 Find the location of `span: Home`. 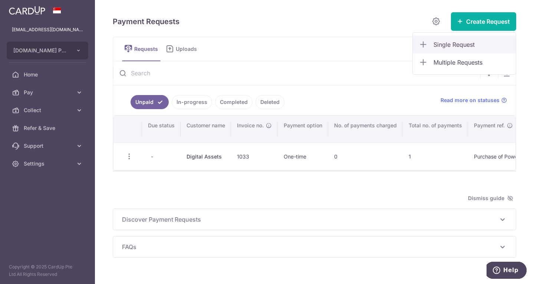

span: Home is located at coordinates (48, 75).